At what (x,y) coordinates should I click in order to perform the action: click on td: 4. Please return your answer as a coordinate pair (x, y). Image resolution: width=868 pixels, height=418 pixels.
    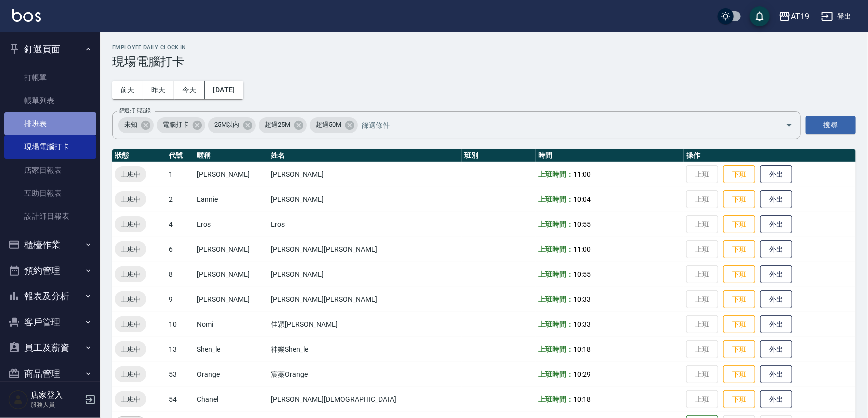
    Looking at the image, I should click on (180, 224).